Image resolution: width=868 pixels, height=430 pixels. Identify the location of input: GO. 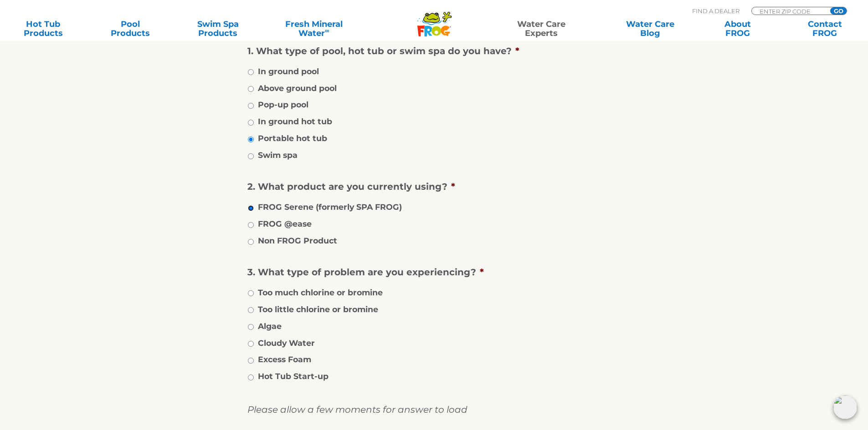
(839, 11).